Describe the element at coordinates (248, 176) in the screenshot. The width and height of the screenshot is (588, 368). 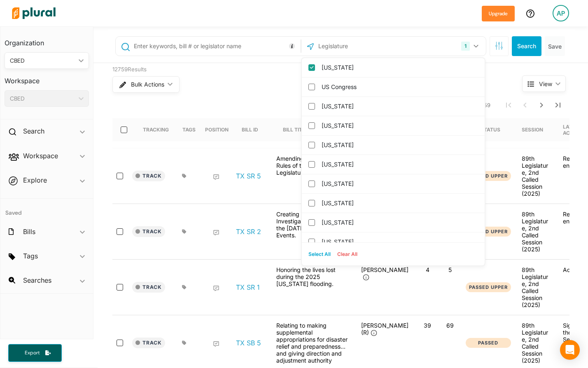
I see `a: TX SR 5` at that location.